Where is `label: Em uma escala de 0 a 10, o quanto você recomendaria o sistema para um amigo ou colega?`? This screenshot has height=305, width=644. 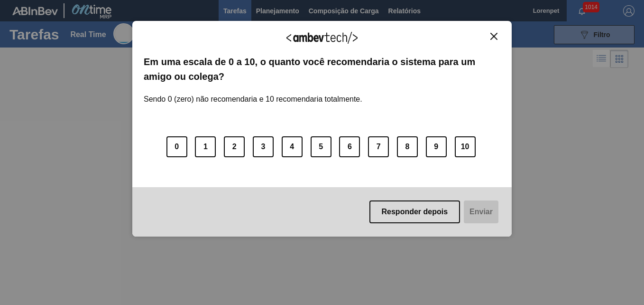 label: Em uma escala de 0 a 10, o quanto você recomendaria o sistema para um amigo ou colega? is located at coordinates (322, 69).